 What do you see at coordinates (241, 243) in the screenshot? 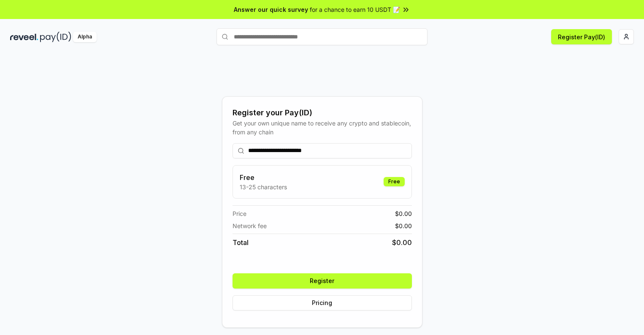
I see `span: Total` at bounding box center [241, 243].